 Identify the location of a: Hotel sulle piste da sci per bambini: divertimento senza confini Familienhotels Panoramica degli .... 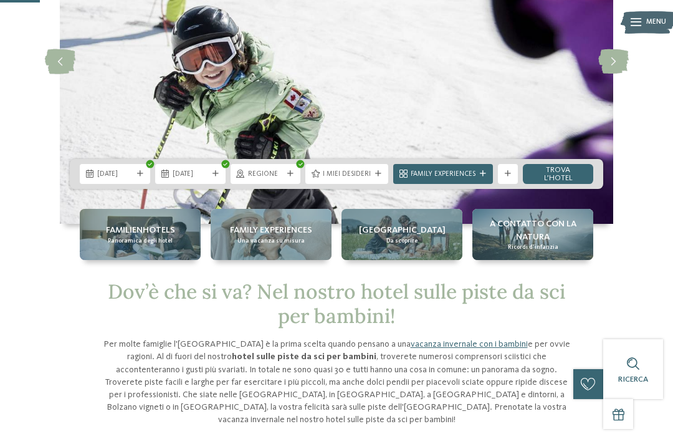
(140, 234).